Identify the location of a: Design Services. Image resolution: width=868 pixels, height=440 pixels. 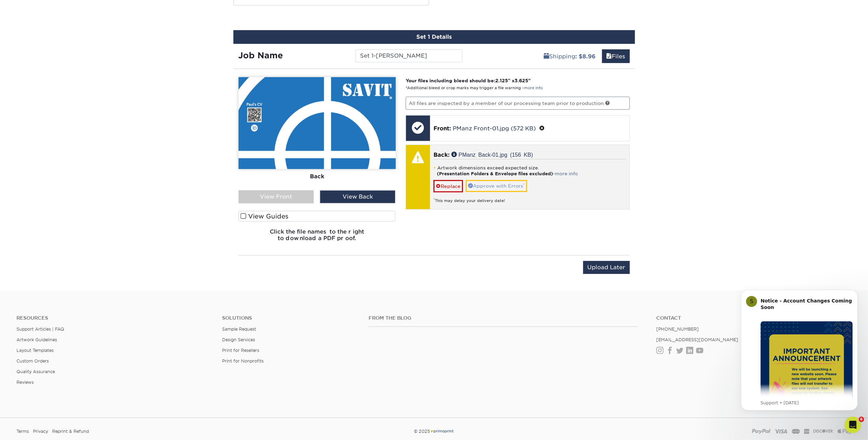
(238, 339).